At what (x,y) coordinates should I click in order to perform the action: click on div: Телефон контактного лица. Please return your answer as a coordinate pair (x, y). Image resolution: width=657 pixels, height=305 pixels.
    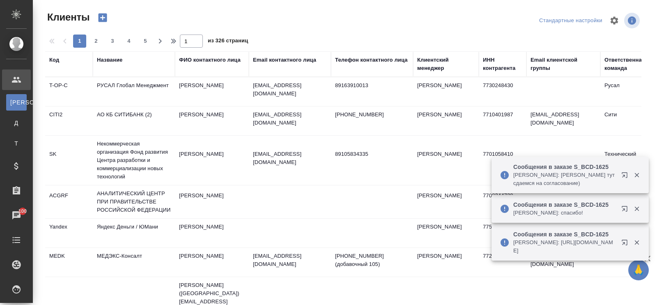
    Looking at the image, I should click on (371, 60).